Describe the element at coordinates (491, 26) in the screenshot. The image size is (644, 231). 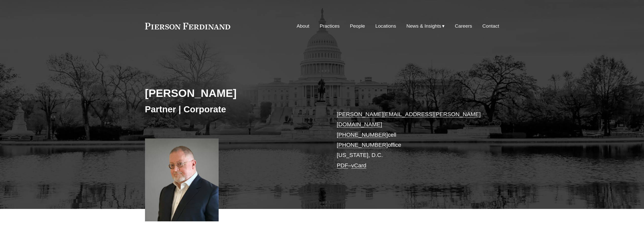
I see `a: Contact` at that location.